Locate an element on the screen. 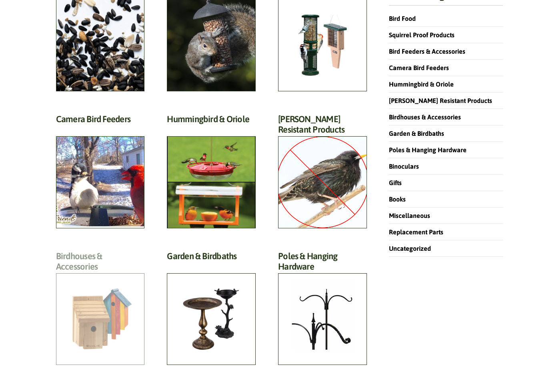 This screenshot has height=389, width=559. a: Garden & Birdbaths is located at coordinates (417, 133).